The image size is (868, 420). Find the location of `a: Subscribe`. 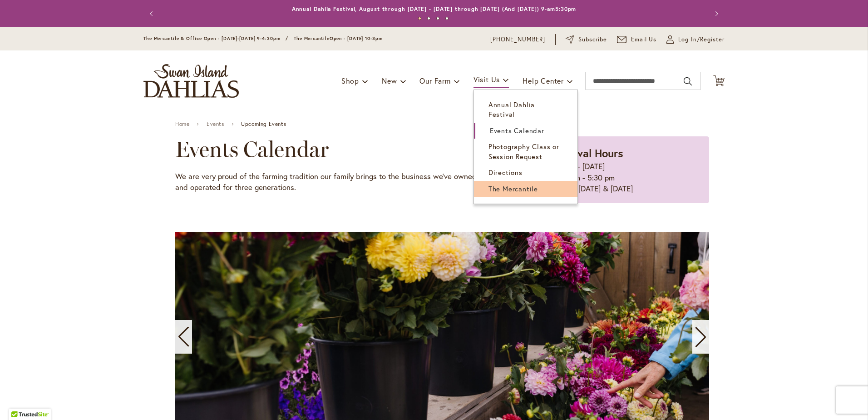

a: Subscribe is located at coordinates (586, 39).